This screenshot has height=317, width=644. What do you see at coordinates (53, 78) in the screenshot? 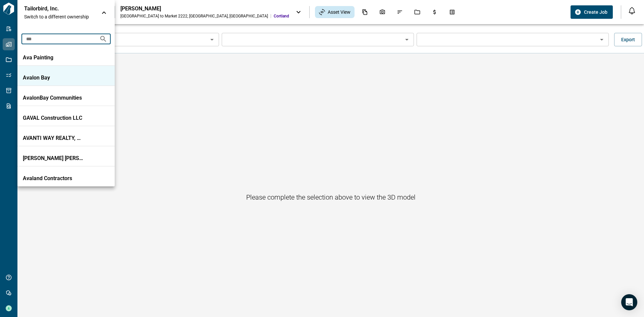
I see `p: Avalon Bay` at bounding box center [53, 78].